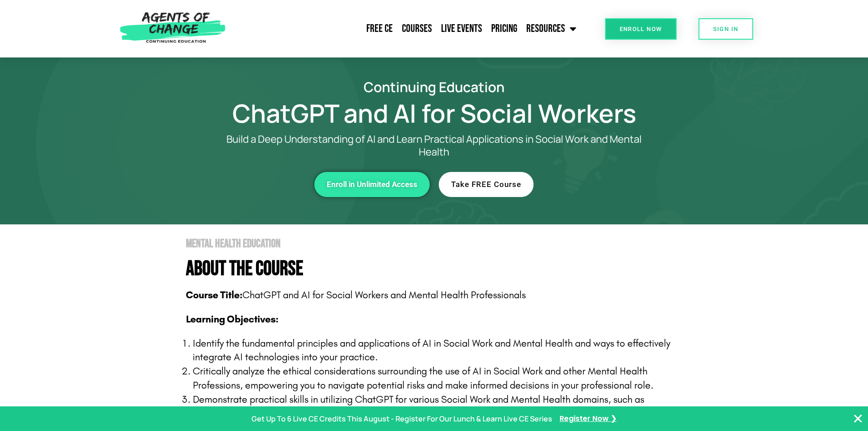 Image resolution: width=868 pixels, height=431 pixels. Describe the element at coordinates (434, 145) in the screenshot. I see `p: Build a Deep Understanding of AI and Learn Practical Applications in Social Work and Mental Health` at that location.